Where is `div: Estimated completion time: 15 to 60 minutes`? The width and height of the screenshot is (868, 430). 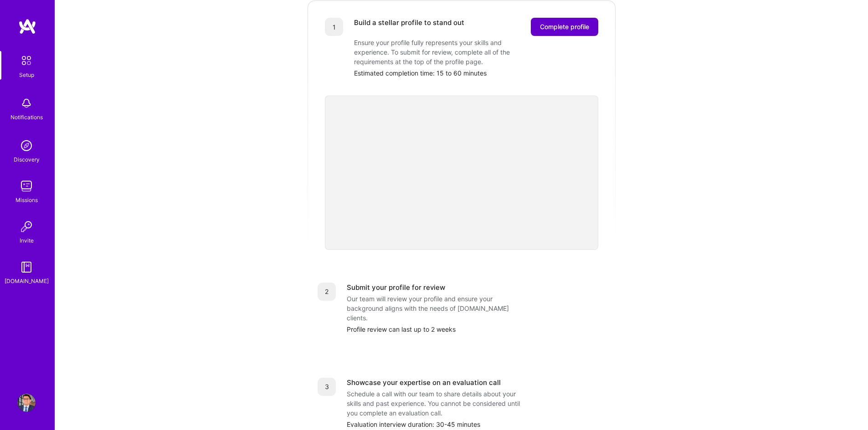 div: Estimated completion time: 15 to 60 minutes is located at coordinates (476, 73).